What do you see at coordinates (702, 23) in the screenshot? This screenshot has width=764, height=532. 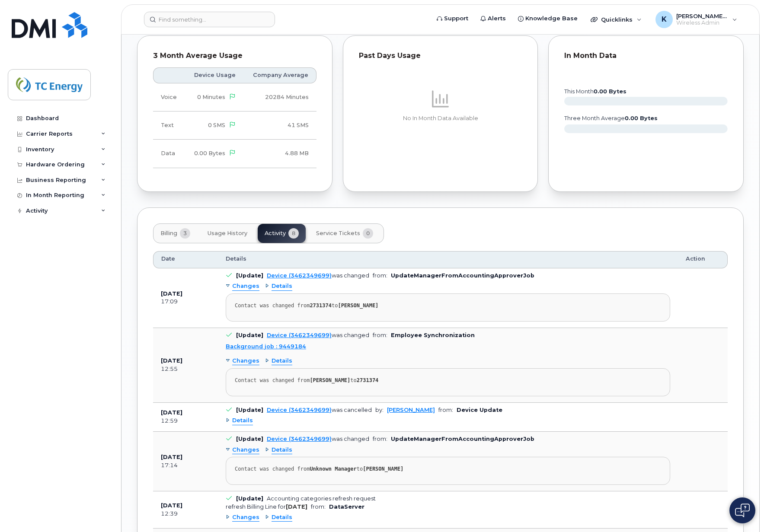 I see `span: Wireless Admin` at bounding box center [702, 23].